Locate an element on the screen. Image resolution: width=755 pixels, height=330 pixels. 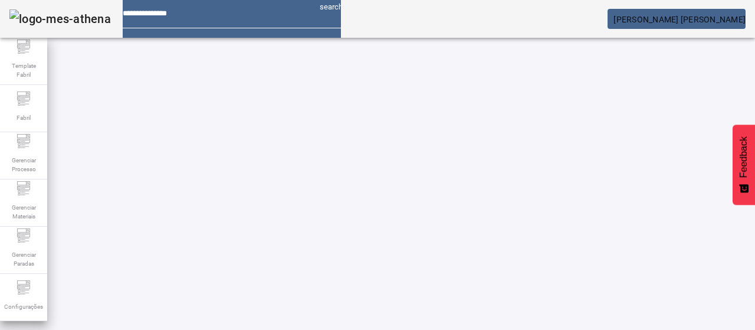
span: Template Fabril is located at coordinates (24, 70).